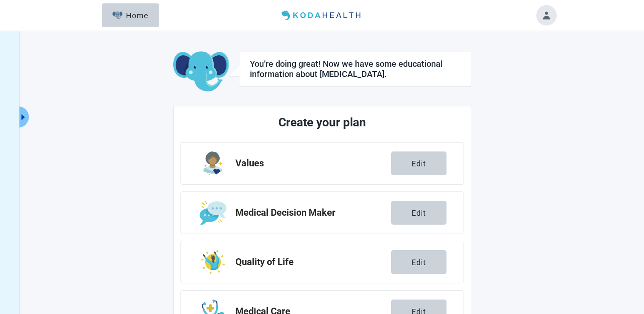 The width and height of the screenshot is (644, 314). I want to click on div: Home, so click(131, 16).